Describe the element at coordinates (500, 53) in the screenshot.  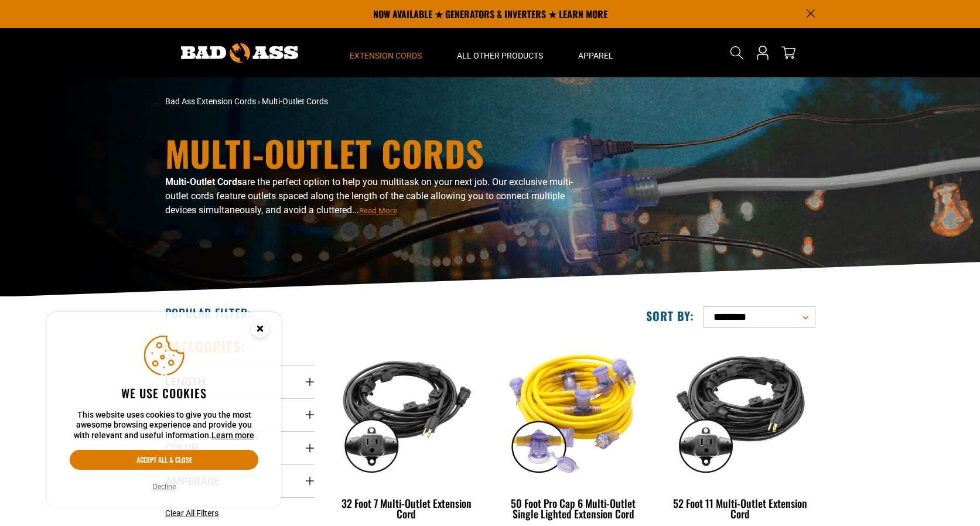
I see `summary: All Other Products` at that location.